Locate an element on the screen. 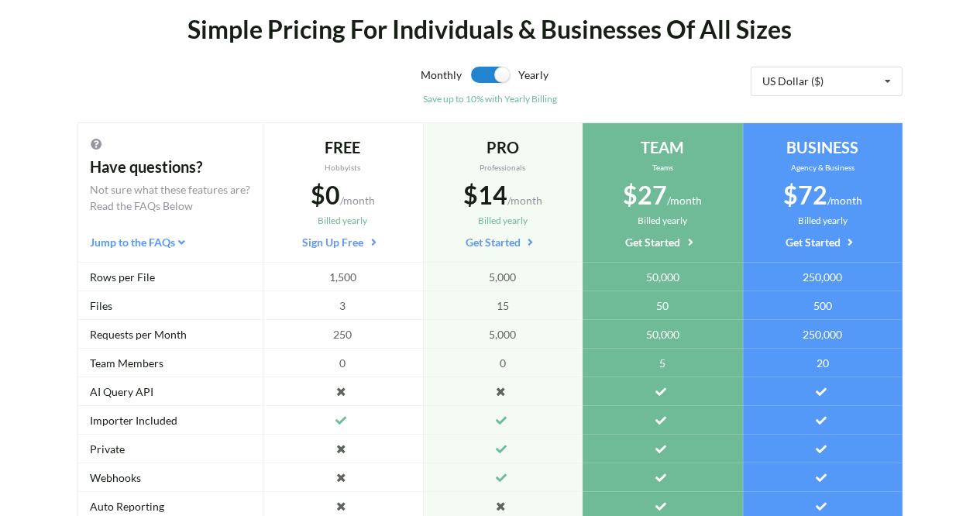 The width and height of the screenshot is (980, 516). span: 15 is located at coordinates (503, 305).